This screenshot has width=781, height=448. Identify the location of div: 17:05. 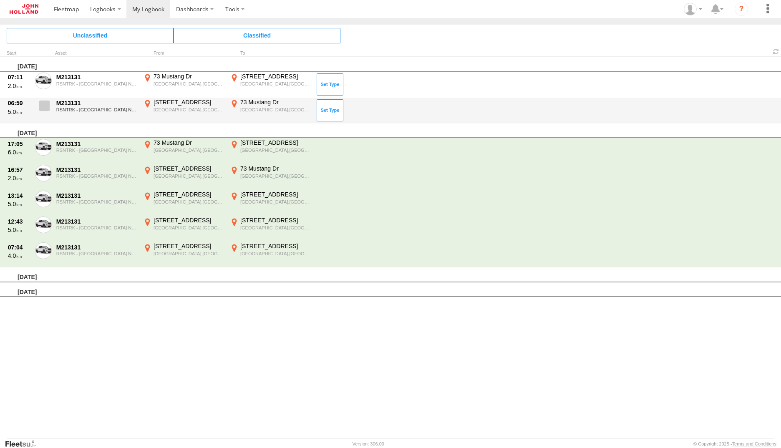
(19, 144).